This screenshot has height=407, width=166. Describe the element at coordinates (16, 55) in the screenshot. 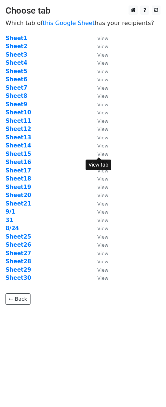

I see `strong: Sheet3` at that location.